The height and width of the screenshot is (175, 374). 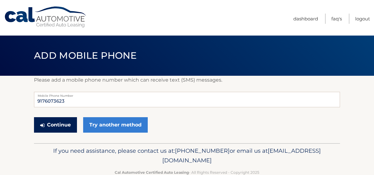 What do you see at coordinates (306, 19) in the screenshot?
I see `a: Dashboard` at bounding box center [306, 19].